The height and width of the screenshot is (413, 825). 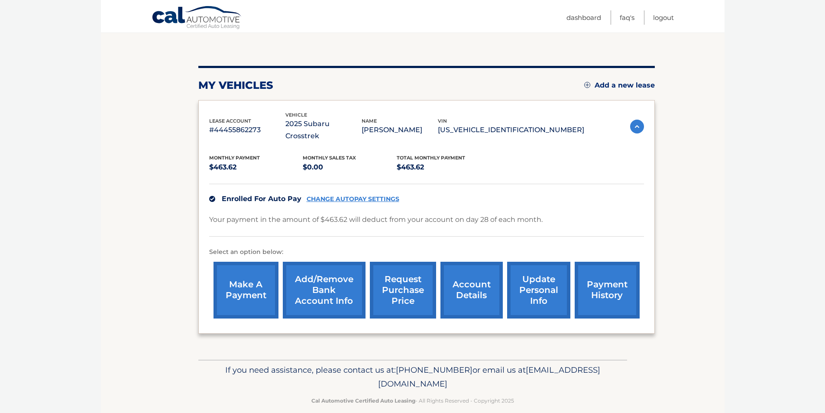 I want to click on span: Enrolled For Auto Pay, so click(x=261, y=198).